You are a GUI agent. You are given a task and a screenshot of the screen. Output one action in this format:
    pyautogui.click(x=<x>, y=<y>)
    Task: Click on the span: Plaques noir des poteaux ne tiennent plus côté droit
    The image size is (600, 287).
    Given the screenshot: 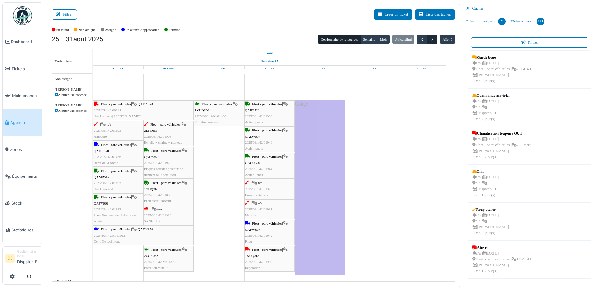 What is the action you would take?
    pyautogui.click(x=164, y=172)
    